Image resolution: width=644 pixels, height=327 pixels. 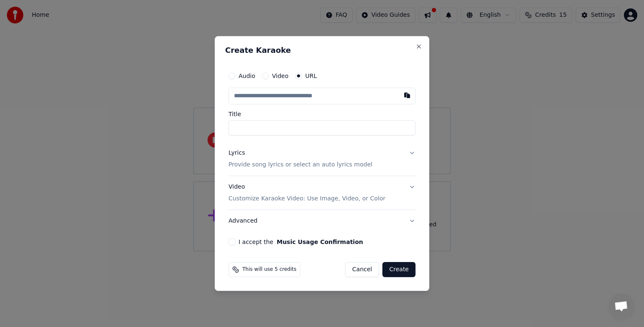 I want to click on div: Lyrics, so click(x=236, y=153).